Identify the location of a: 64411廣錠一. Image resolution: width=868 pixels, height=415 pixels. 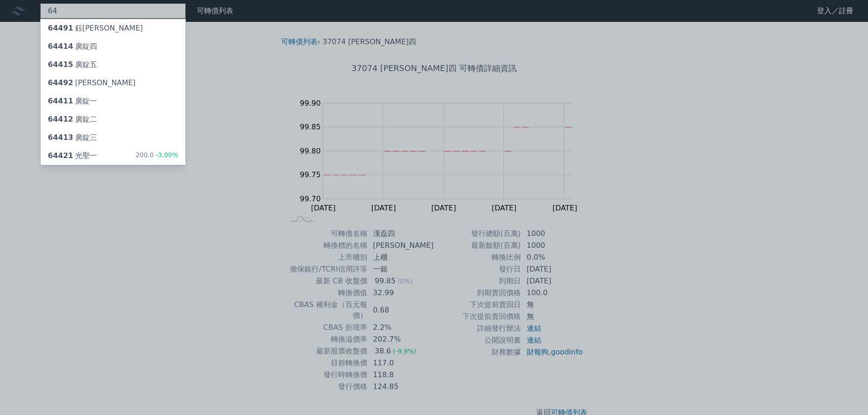
(113, 101).